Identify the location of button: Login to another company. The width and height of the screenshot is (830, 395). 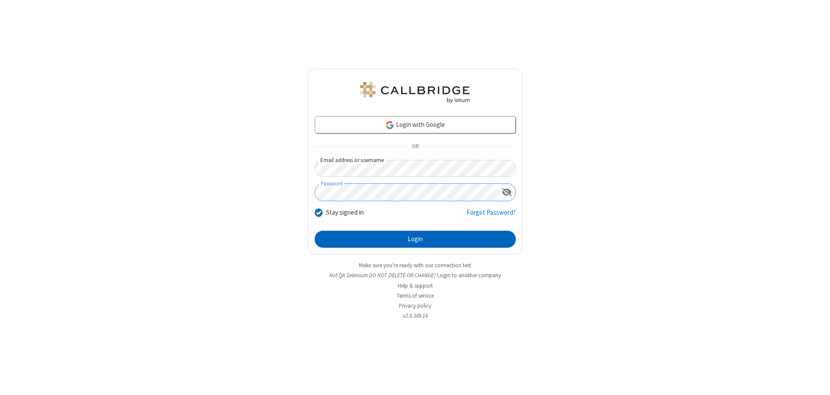
(469, 275).